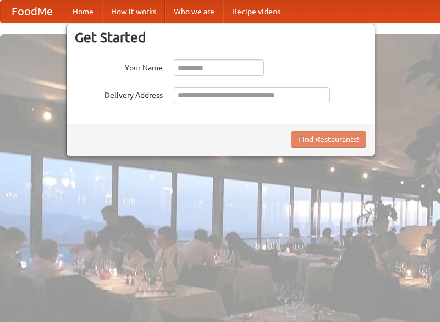  I want to click on a: Home, so click(83, 12).